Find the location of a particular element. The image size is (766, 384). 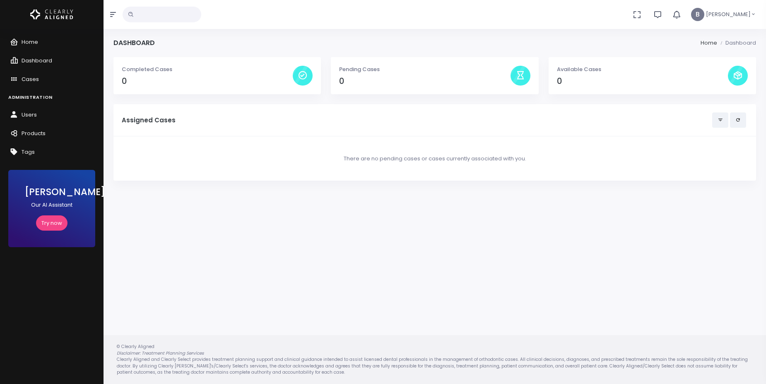

span: Home is located at coordinates (30, 42).